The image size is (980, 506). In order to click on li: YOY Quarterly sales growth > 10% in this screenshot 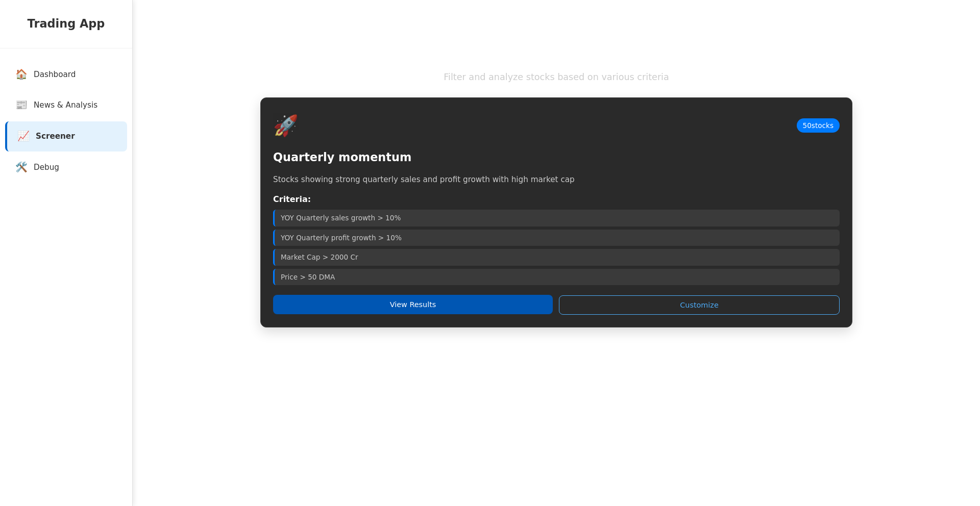, I will do `click(556, 218)`.